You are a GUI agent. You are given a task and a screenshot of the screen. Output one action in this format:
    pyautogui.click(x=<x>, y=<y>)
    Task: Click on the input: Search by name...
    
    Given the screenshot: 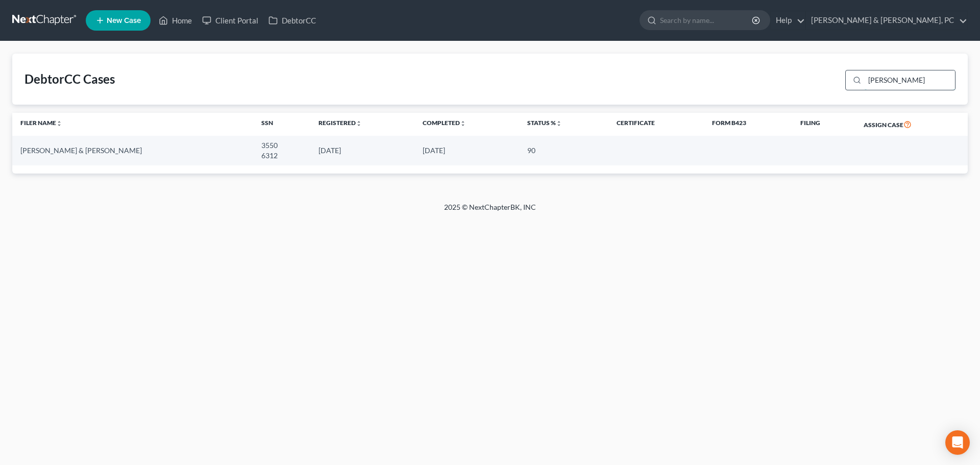 What is the action you would take?
    pyautogui.click(x=706, y=20)
    